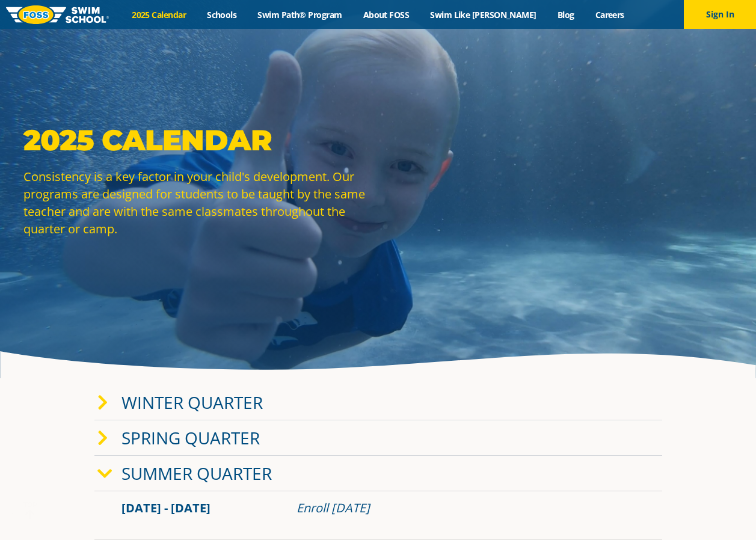 The width and height of the screenshot is (756, 540). Describe the element at coordinates (148, 140) in the screenshot. I see `strong: 2025 Calendar` at that location.